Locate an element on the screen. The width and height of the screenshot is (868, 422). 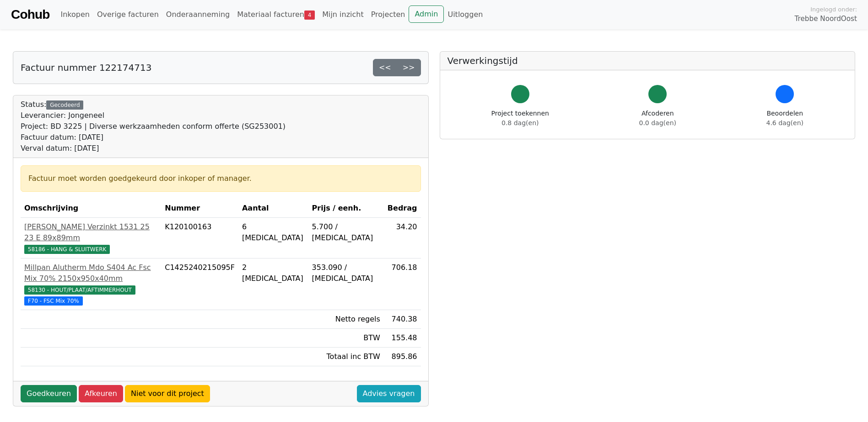
h5: Verwerkingstijd is located at coordinates (647, 60).